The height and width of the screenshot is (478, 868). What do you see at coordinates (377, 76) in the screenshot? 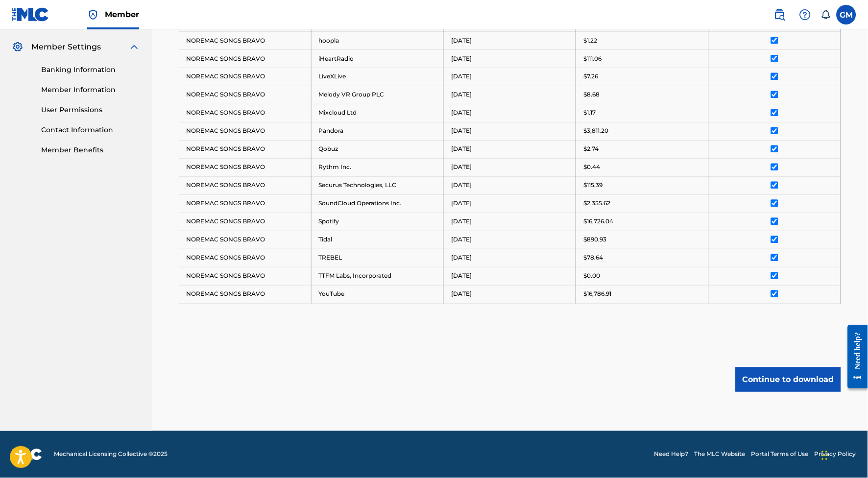
I see `td: LiveXLive` at bounding box center [377, 76].